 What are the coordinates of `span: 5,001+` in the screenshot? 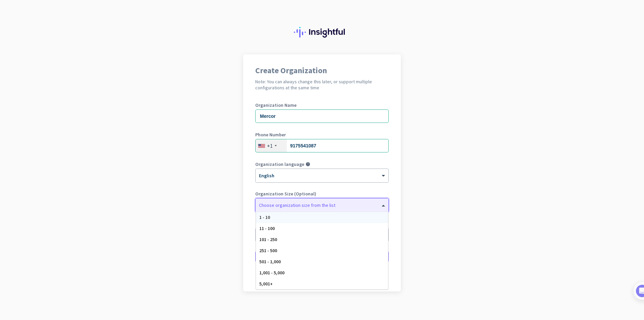 It's located at (266, 284).